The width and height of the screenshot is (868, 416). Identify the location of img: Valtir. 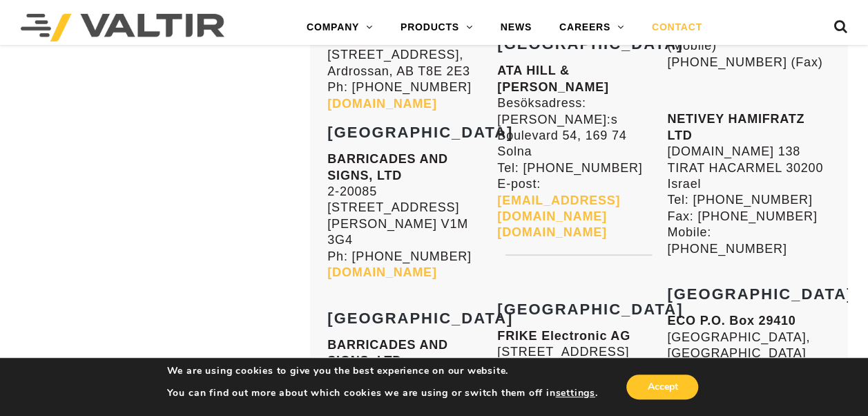
(122, 28).